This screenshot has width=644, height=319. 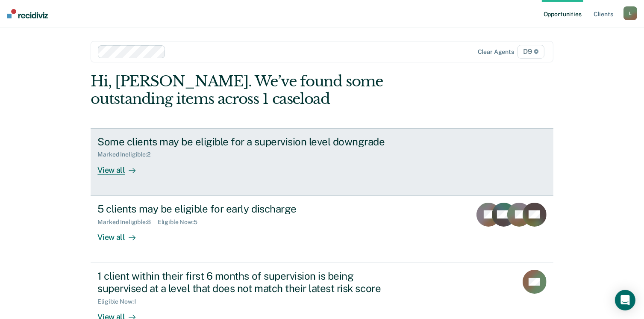 What do you see at coordinates (248, 142) in the screenshot?
I see `div: Some clients may be eligible for a supervision level downgrade` at bounding box center [248, 142].